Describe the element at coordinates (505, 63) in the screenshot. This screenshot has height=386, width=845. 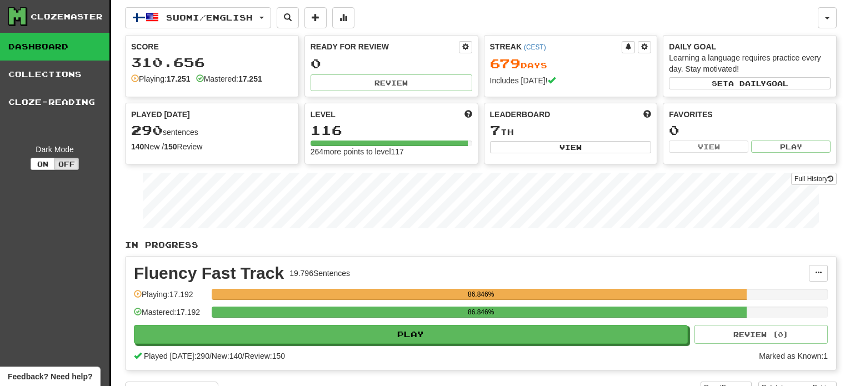
I see `span: 679` at that location.